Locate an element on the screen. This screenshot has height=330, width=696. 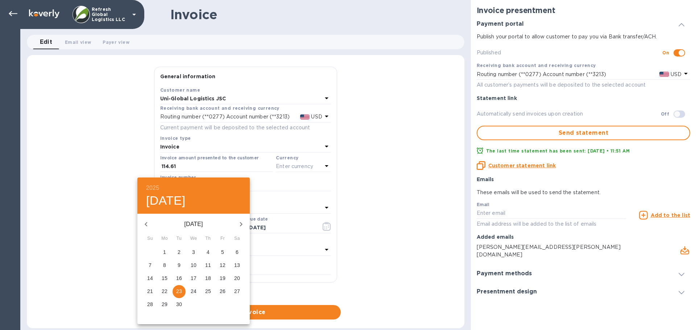
p: 18 is located at coordinates (208, 279).